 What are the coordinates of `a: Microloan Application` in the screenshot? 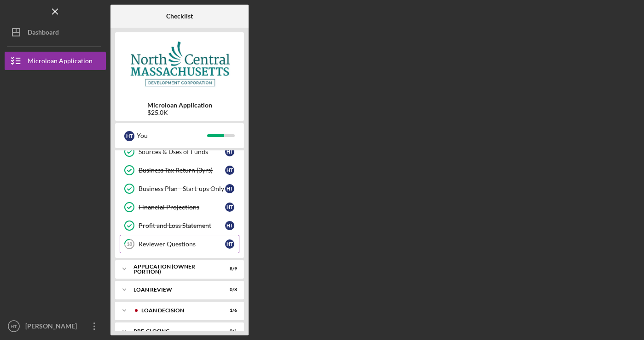 It's located at (55, 61).